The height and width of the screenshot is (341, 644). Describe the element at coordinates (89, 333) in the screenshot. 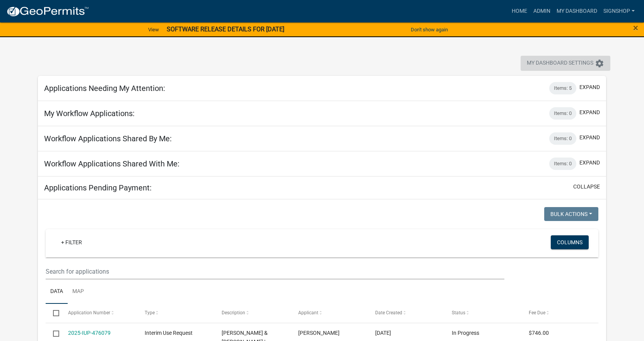

I see `a: 2025-IUP-476079` at that location.